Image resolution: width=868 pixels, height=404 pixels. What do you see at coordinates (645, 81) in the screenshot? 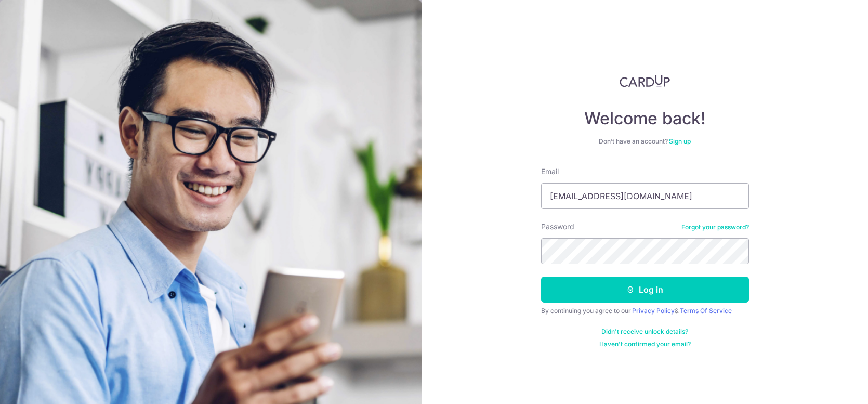
I see `img: CardUp Logo` at bounding box center [645, 81].